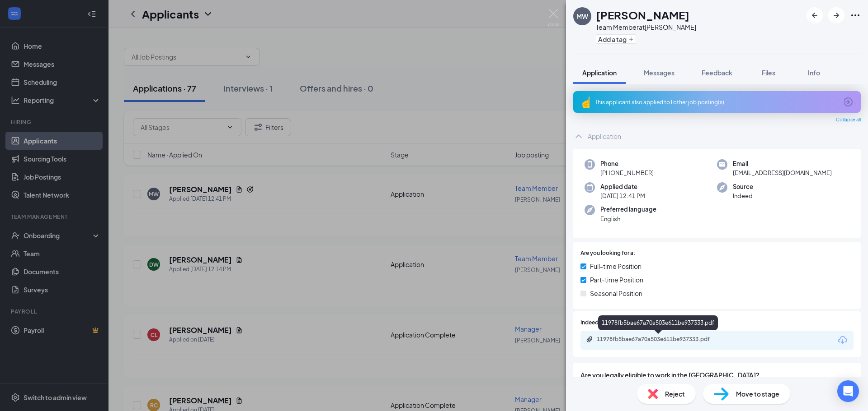 The height and width of the screenshot is (411, 868). Describe the element at coordinates (716, 102) in the screenshot. I see `div: This applicant also applied to 1 other job posting(s)` at that location.